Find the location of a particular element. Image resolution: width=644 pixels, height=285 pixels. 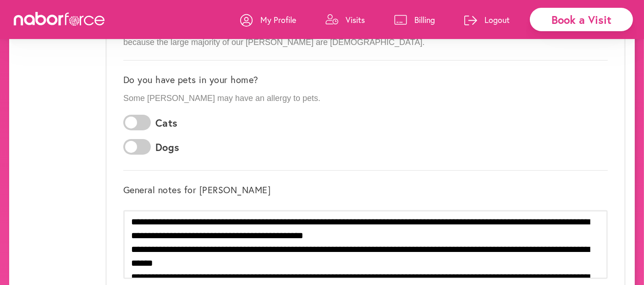

a: Visits is located at coordinates (345, 20).